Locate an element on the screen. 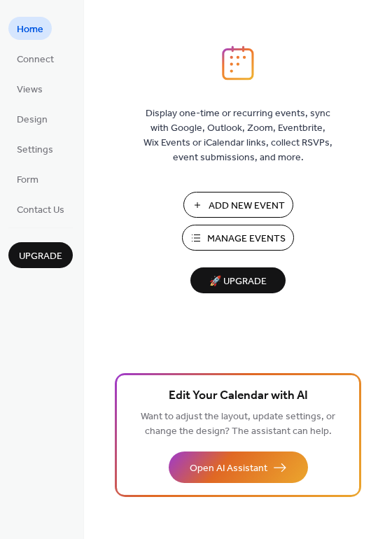 This screenshot has width=392, height=539. span: Edit Your Calendar with AI is located at coordinates (238, 396).